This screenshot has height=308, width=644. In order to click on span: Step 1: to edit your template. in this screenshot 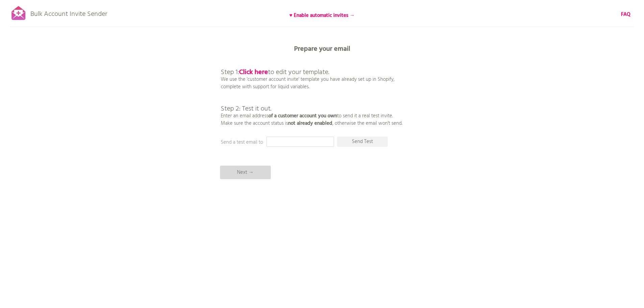, I will do `click(275, 72)`.